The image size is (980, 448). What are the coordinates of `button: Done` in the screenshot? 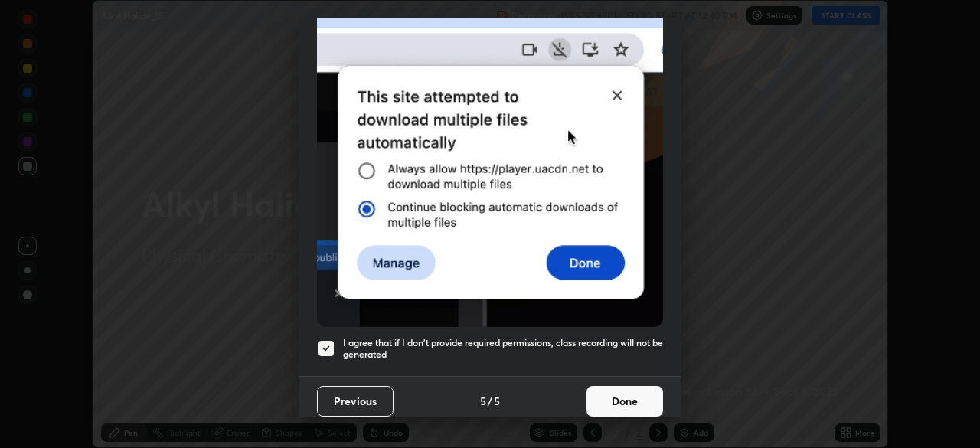 It's located at (625, 401).